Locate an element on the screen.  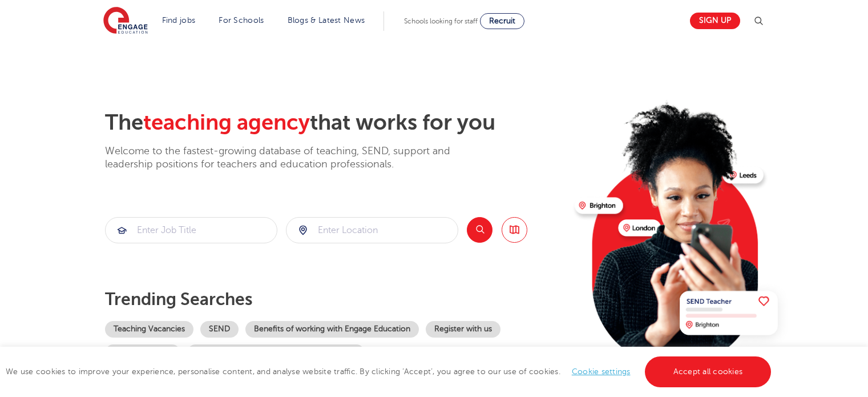
a: Become a tutor is located at coordinates (143, 352).